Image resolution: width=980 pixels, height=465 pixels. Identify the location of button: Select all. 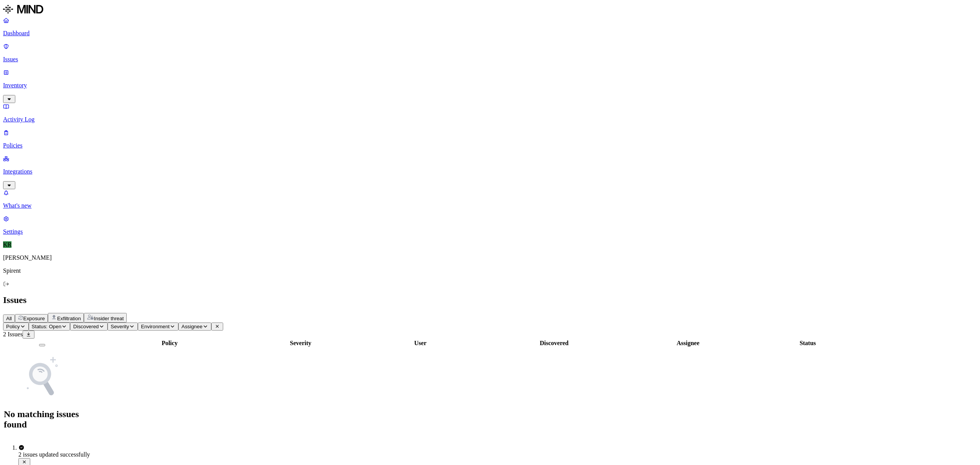
(42, 345).